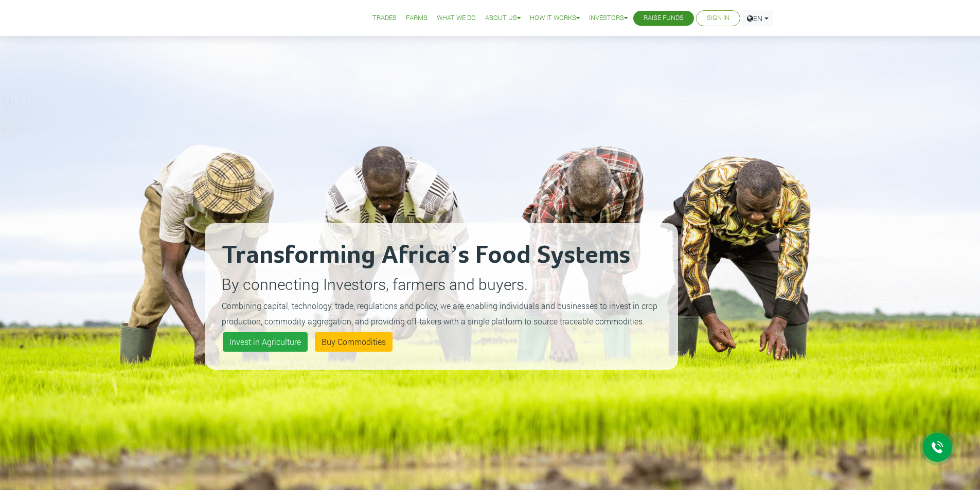 The height and width of the screenshot is (490, 980). What do you see at coordinates (384, 18) in the screenshot?
I see `a: Trades` at bounding box center [384, 18].